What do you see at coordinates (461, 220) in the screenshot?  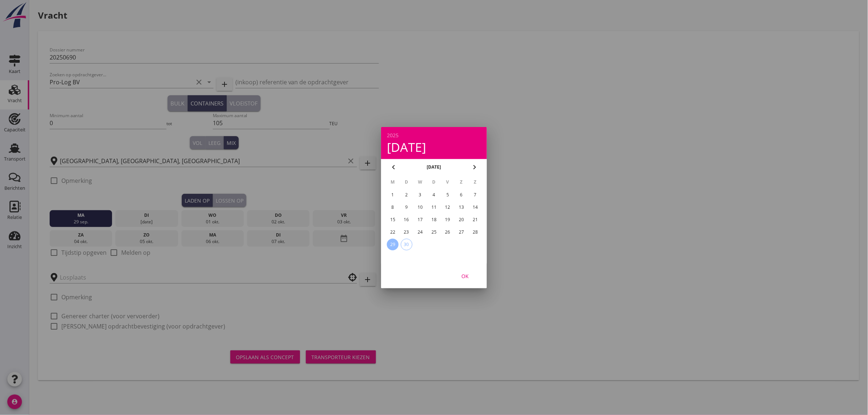 I see `button: 20` at bounding box center [461, 220].